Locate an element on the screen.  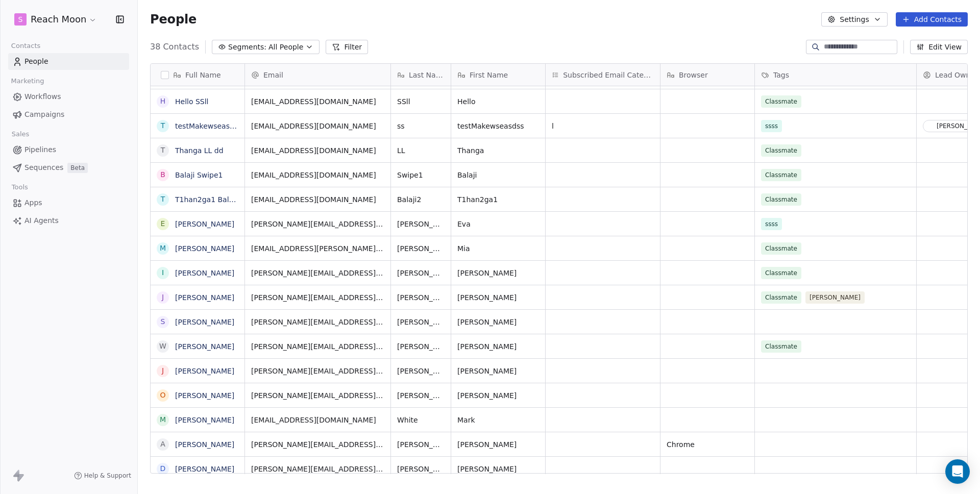
span: All People is located at coordinates (286, 47).